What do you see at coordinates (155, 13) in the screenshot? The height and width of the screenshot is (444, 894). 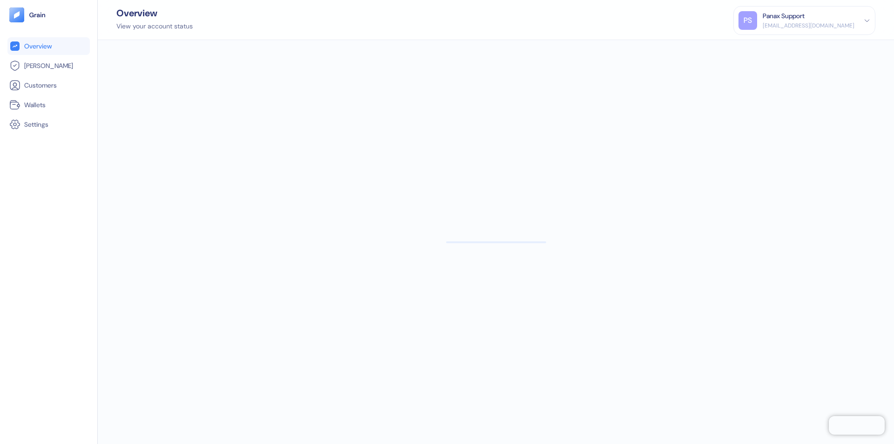 I see `div: Overview` at bounding box center [155, 13].